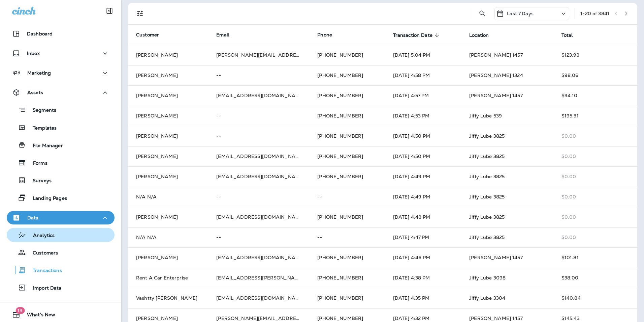 The height and width of the screenshot is (322, 644). Describe the element at coordinates (61, 217) in the screenshot. I see `button: Data` at that location.